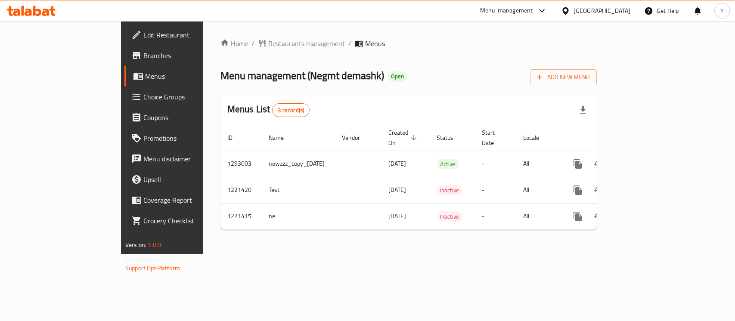 The width and height of the screenshot is (735, 321). What do you see at coordinates (397, 76) in the screenshot?
I see `span: Open` at bounding box center [397, 76].